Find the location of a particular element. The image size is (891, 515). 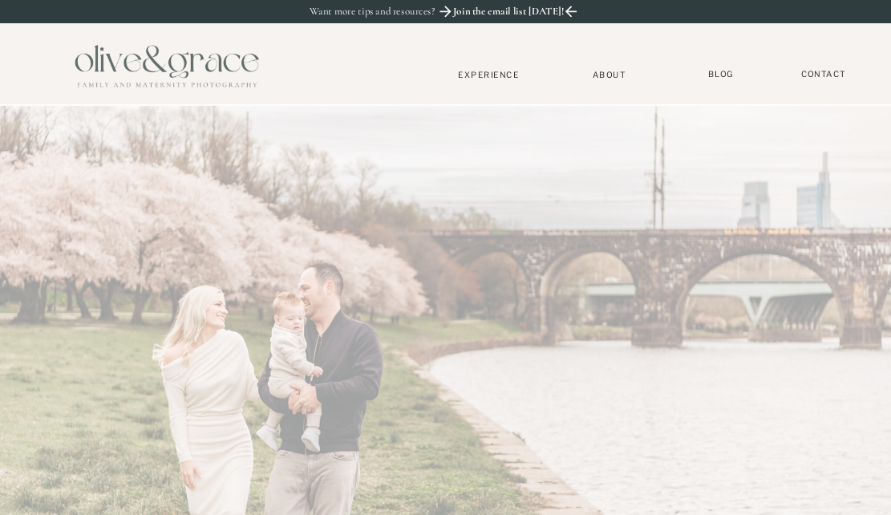

nav: BLOG is located at coordinates (721, 74).